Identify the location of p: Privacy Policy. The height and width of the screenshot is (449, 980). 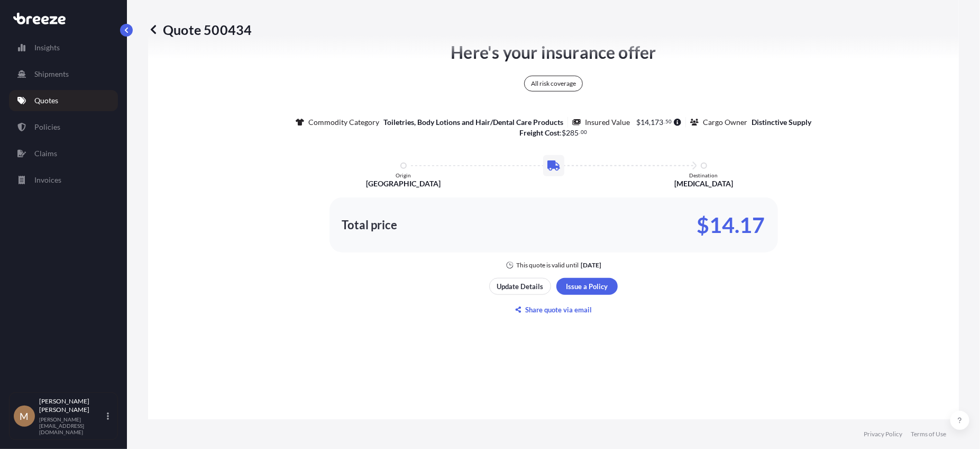
(882, 434).